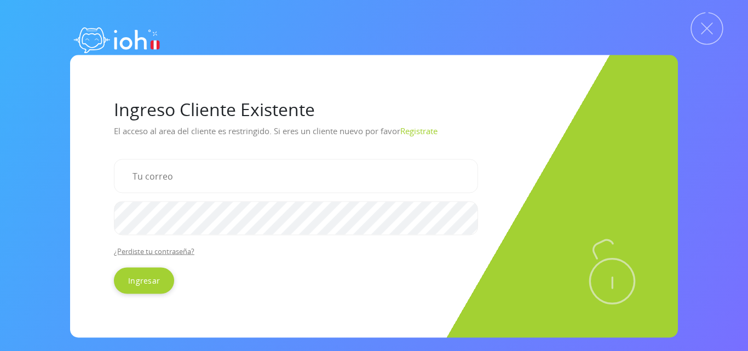 Image resolution: width=748 pixels, height=351 pixels. Describe the element at coordinates (296, 176) in the screenshot. I see `input: Tu correo` at that location.